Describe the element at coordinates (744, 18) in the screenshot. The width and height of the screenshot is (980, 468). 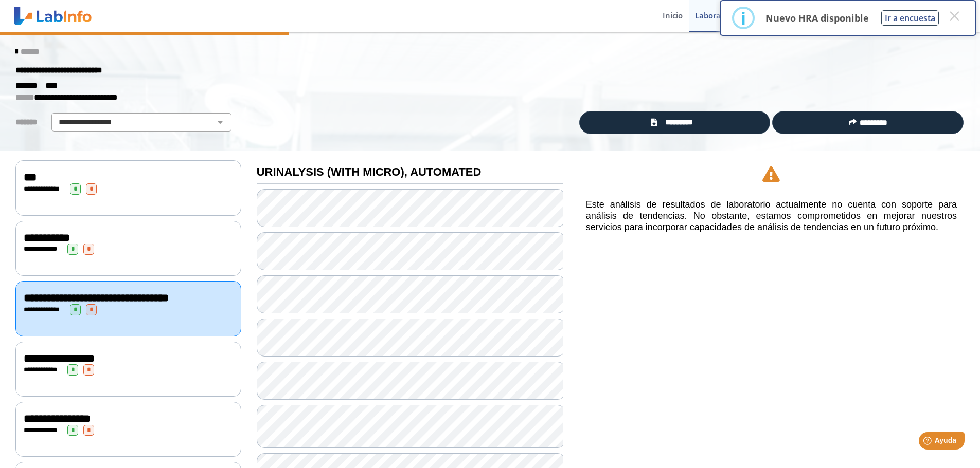
I see `div: i` at that location.